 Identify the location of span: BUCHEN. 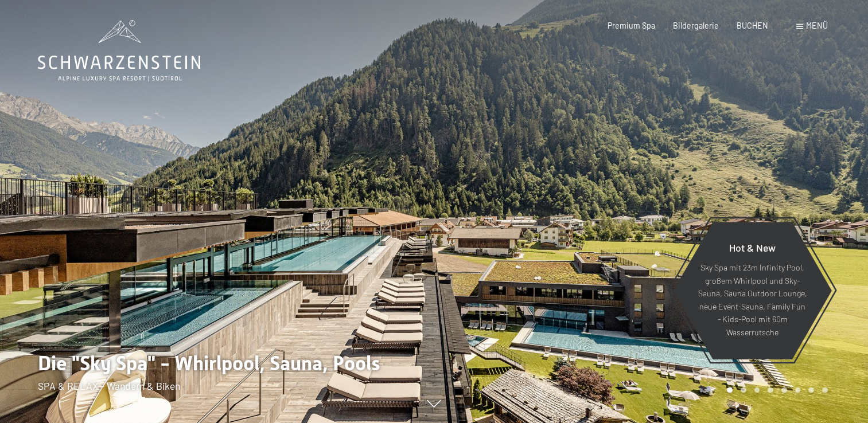
(752, 26).